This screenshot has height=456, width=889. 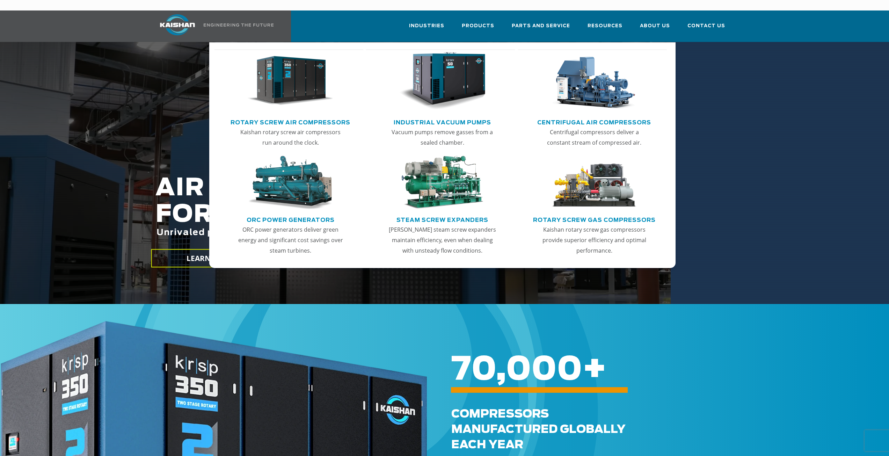 I want to click on p: Kaishan rotary screw gas compressors provide superior efficiency and optimal performance., so click(x=594, y=240).